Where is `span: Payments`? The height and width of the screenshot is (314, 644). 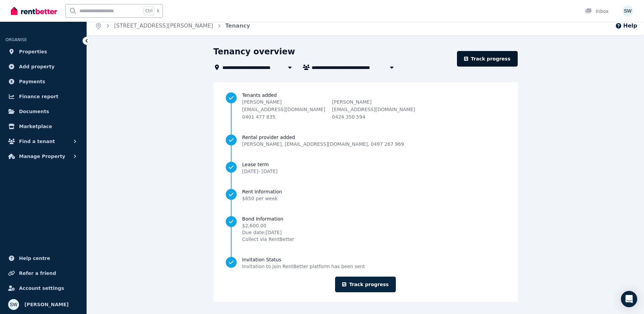 span: Payments is located at coordinates (32, 82).